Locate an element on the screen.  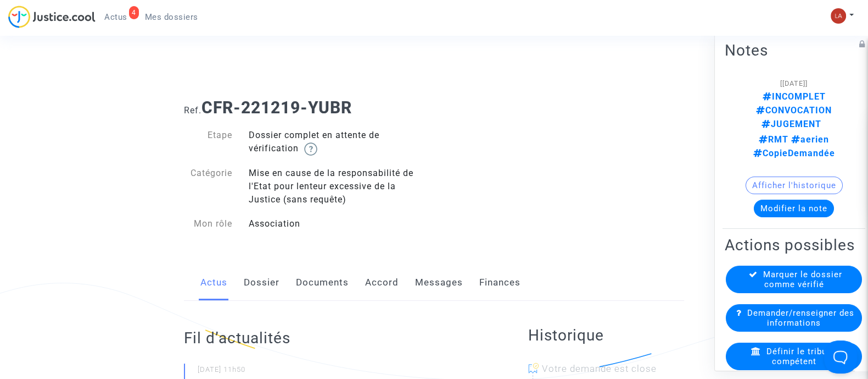
b: CFR-221219-YUBR is located at coordinates (277, 107).